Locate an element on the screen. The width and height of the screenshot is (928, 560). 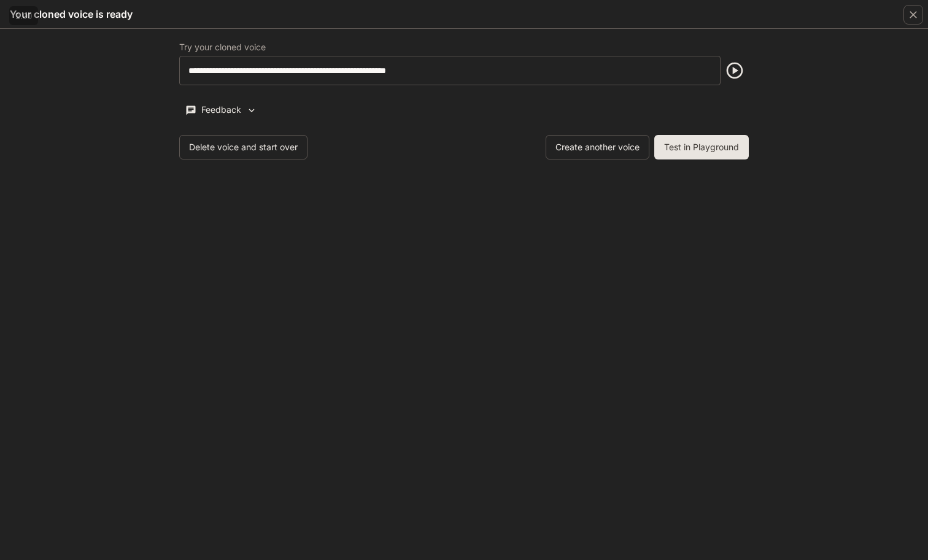
p: Try your cloned voice is located at coordinates (222, 47).